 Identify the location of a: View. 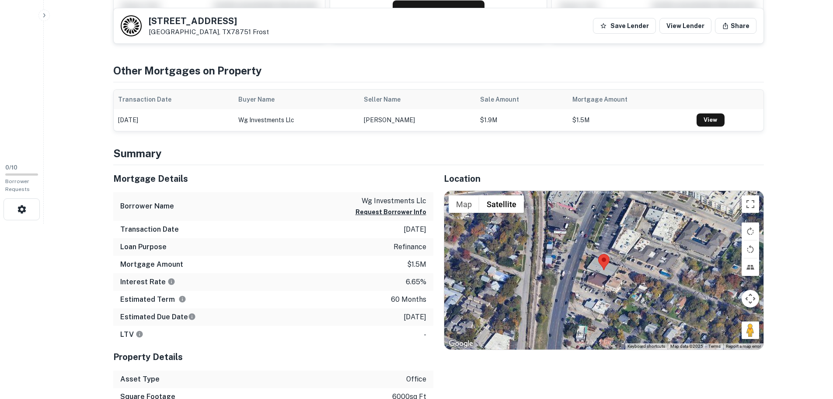
(711, 120).